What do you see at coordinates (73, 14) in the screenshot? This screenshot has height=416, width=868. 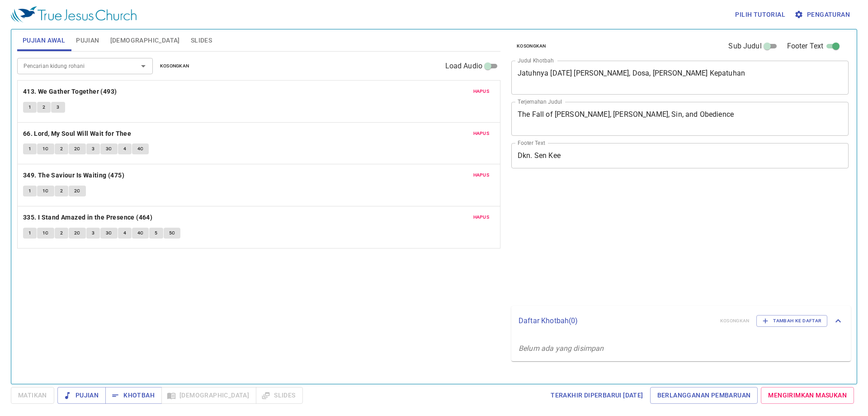 I see `img: True Jesus Church` at bounding box center [73, 14].